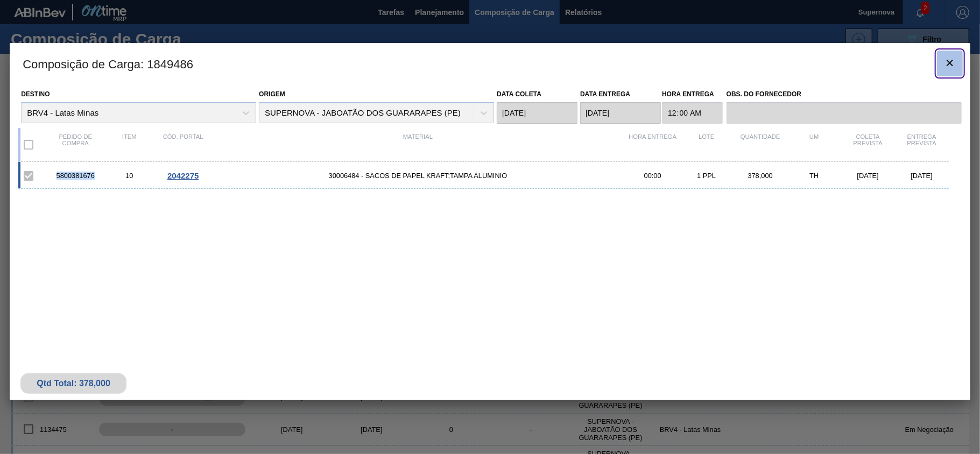 The width and height of the screenshot is (980, 454). Describe the element at coordinates (706, 175) in the screenshot. I see `div: 1 PPL` at that location.